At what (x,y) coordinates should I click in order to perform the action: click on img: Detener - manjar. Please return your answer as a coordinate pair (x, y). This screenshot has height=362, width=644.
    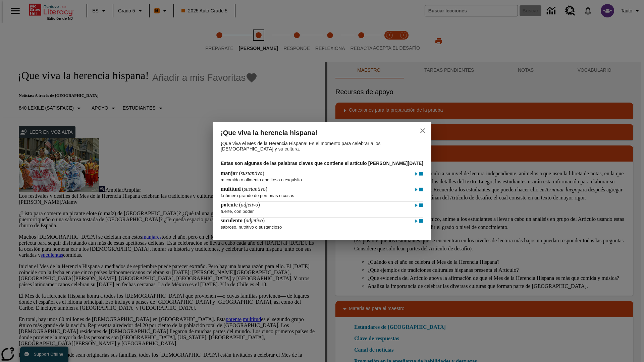
    Looking at the image, I should click on (421, 174).